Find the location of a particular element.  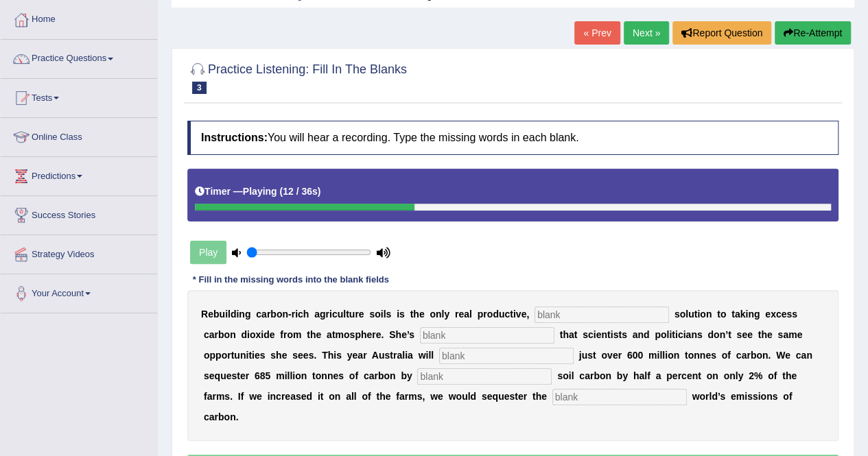

h5: Timer — is located at coordinates (257, 191).